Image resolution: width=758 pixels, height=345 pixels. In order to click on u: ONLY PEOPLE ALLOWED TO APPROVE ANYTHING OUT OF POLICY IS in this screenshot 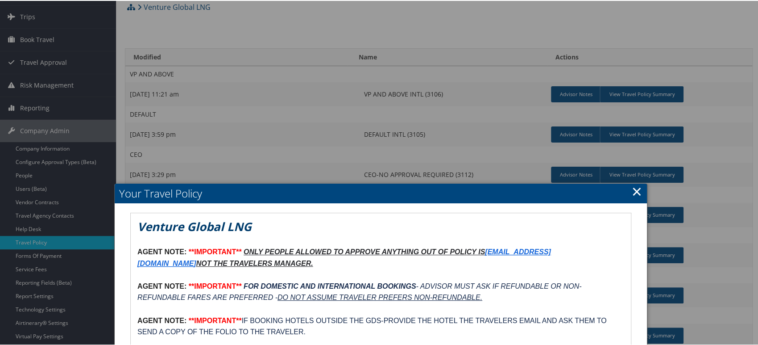, I will do `click(364, 250)`.